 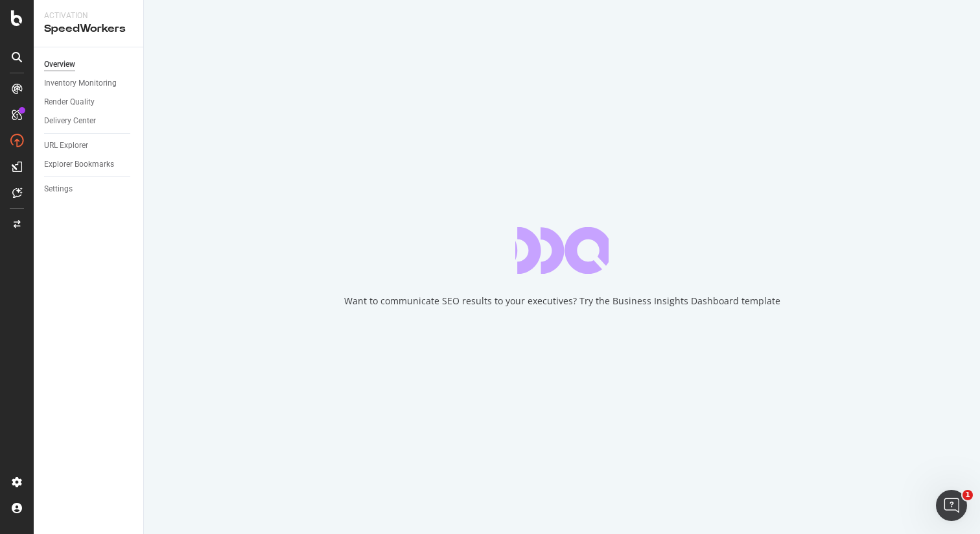 What do you see at coordinates (50, 26) in the screenshot?
I see `div: v 4.0.25` at bounding box center [50, 26].